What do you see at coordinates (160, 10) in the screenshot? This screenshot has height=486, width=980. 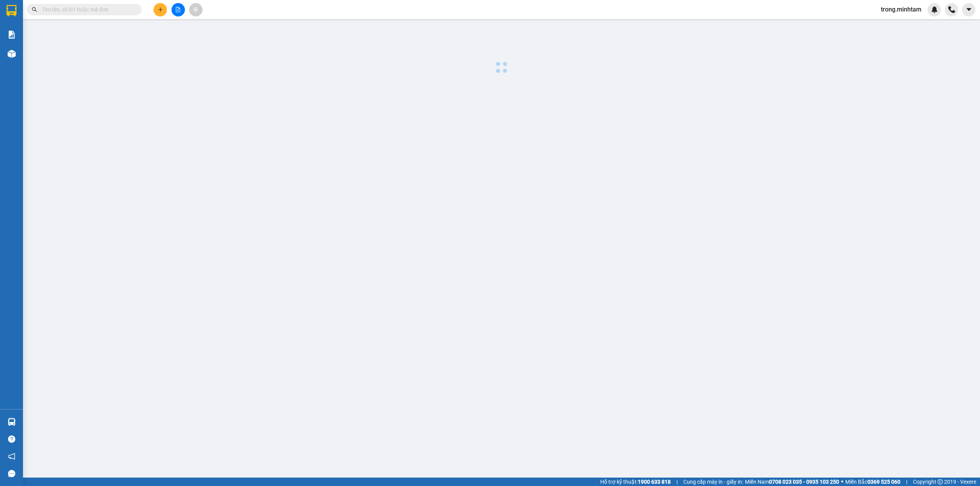 I see `button: plus` at bounding box center [160, 10].